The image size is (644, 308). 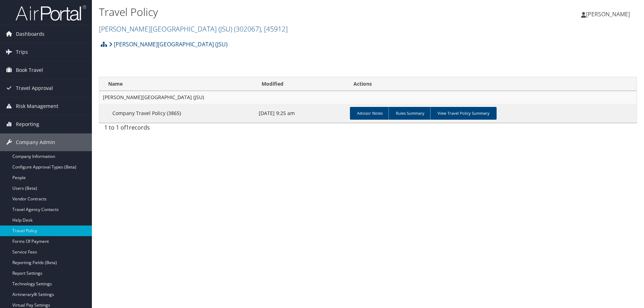 What do you see at coordinates (410, 113) in the screenshot?
I see `a: Rules Summary` at bounding box center [410, 113].